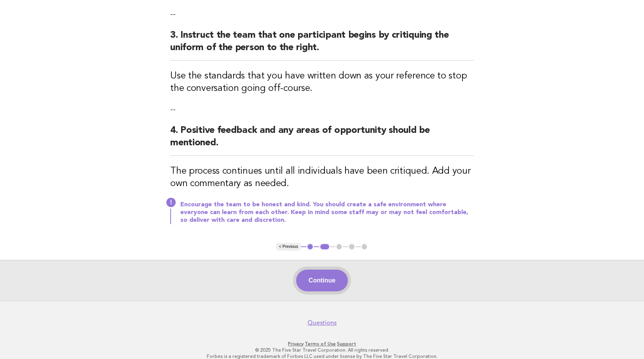 This screenshot has width=644, height=359. I want to click on a: Questions, so click(322, 323).